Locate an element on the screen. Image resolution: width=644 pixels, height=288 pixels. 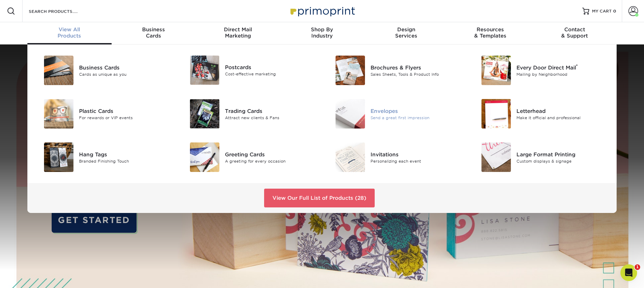
div: For rewards or VIP events is located at coordinates (125, 117).